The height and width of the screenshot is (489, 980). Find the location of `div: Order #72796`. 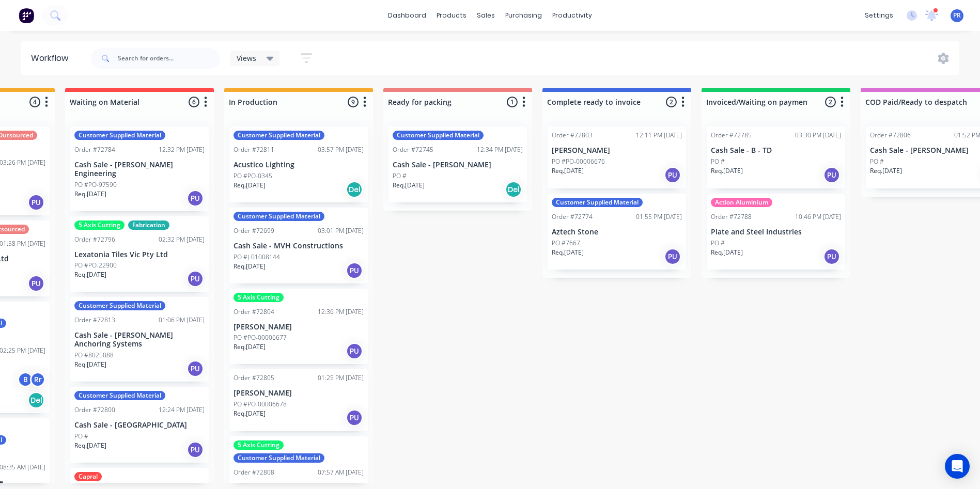

div: Order #72796 is located at coordinates (95, 239).